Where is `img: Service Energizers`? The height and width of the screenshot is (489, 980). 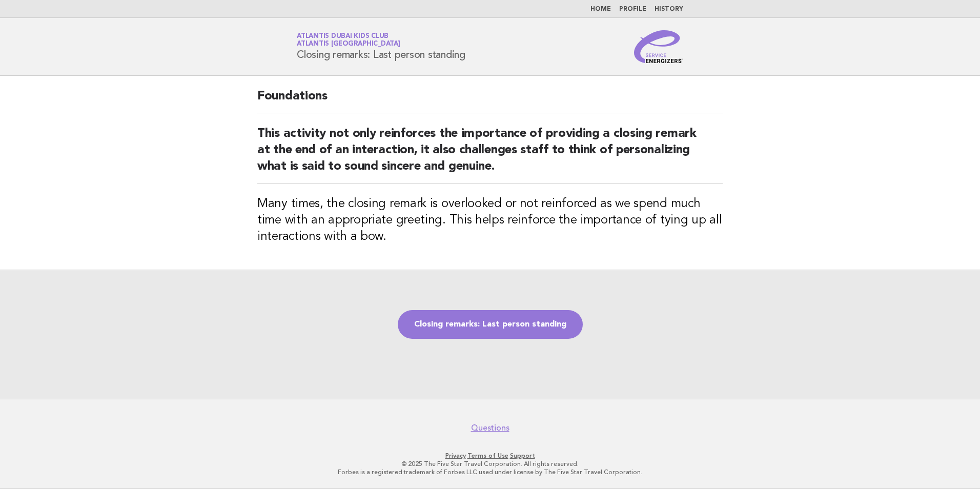 img: Service Energizers is located at coordinates (659, 47).